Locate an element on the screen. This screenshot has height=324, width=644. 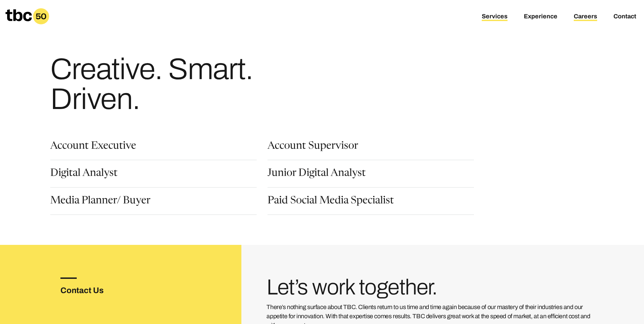
a: Contact is located at coordinates (625, 17).